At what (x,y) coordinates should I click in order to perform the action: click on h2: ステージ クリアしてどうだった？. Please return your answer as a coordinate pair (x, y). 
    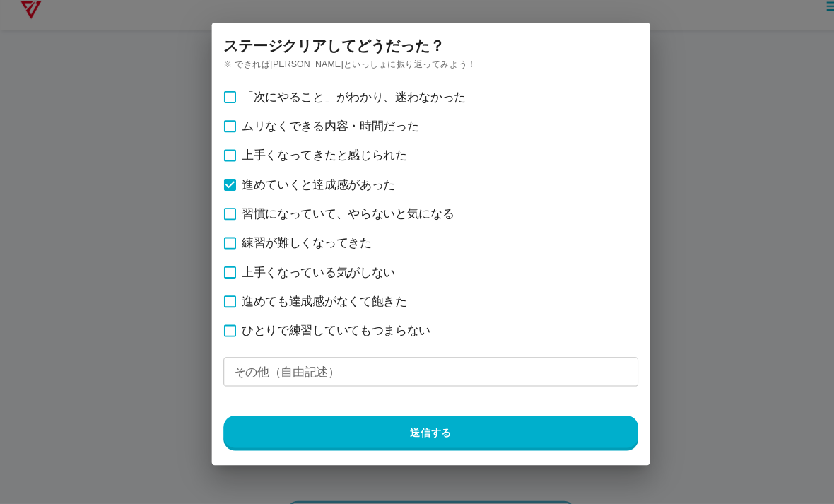
    Looking at the image, I should click on (414, 61).